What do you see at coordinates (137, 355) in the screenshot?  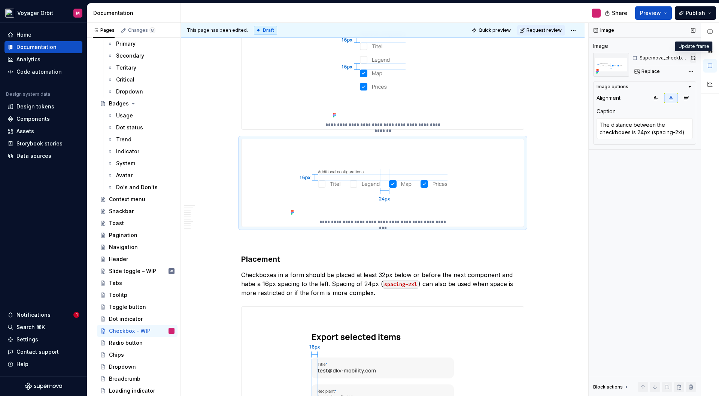 I see `a: Chips` at bounding box center [137, 355].